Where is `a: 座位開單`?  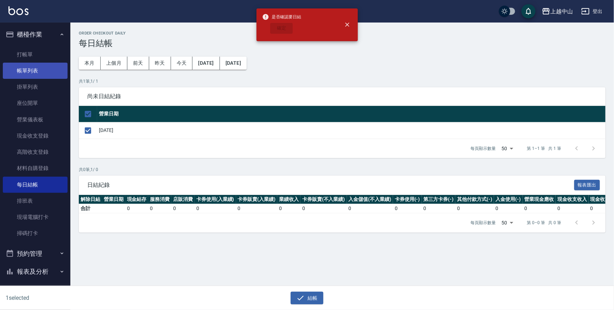 a: 座位開單 is located at coordinates (35, 103).